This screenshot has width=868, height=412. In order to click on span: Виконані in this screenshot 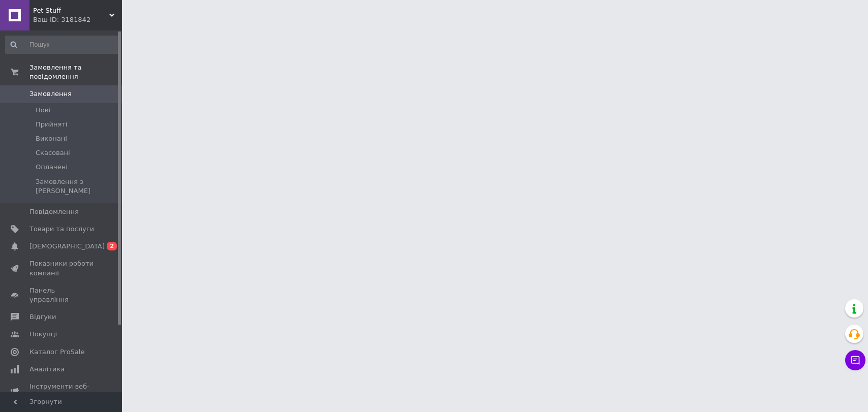, I will do `click(52, 139)`.